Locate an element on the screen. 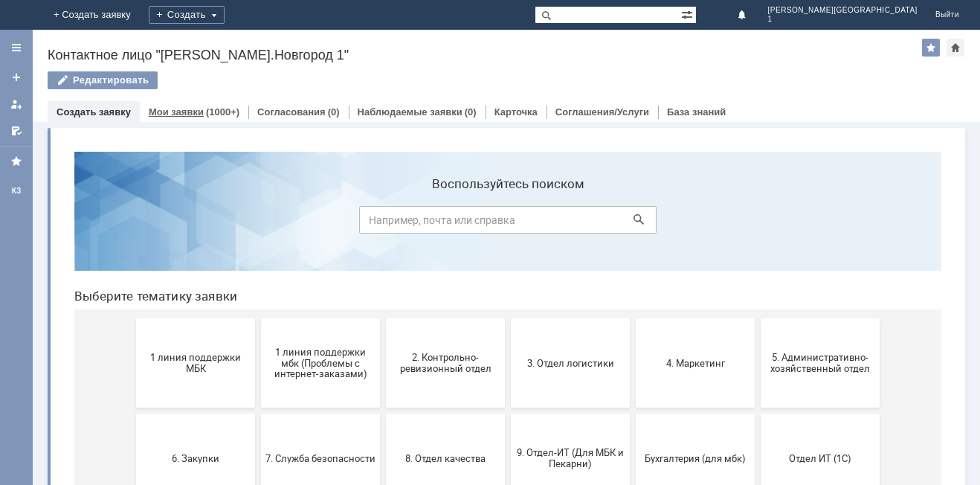 The width and height of the screenshot is (980, 485). span: 2. Контрольно-ревизионный отдел is located at coordinates (383, 223).